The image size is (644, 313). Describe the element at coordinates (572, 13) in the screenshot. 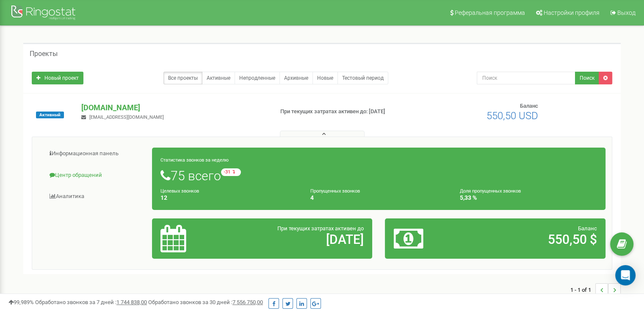

I see `span: Настройки профиля` at that location.